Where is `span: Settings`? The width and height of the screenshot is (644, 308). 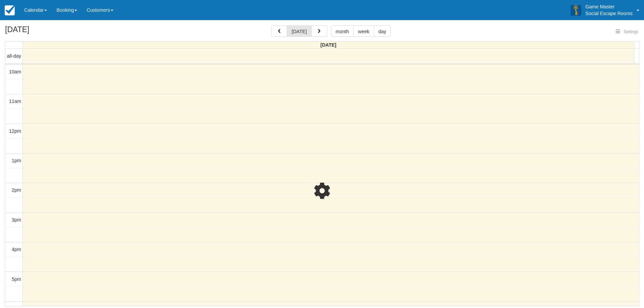 span: Settings is located at coordinates (631, 32).